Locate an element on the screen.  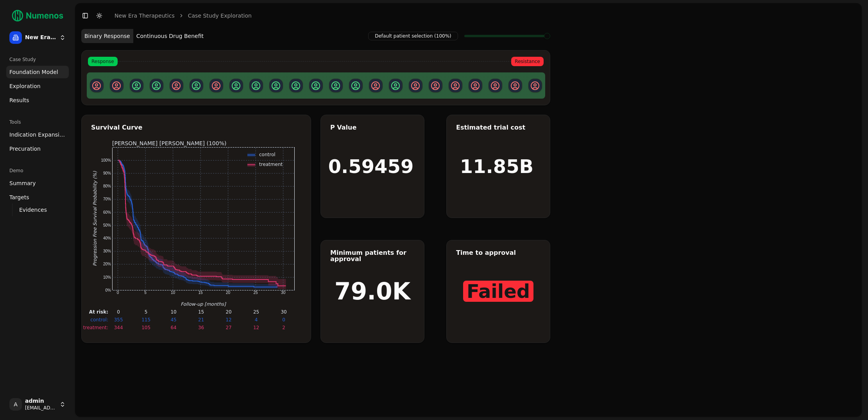
span: Exploration is located at coordinates (25, 86).